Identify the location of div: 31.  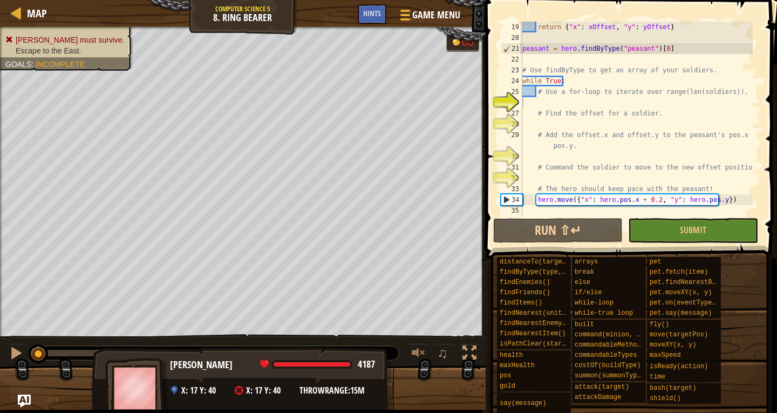
(512, 167).